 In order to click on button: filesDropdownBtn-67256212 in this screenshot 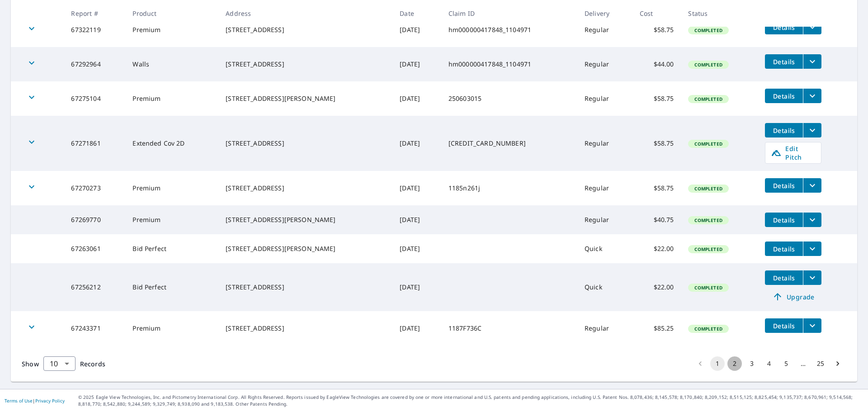, I will do `click(812, 278)`.